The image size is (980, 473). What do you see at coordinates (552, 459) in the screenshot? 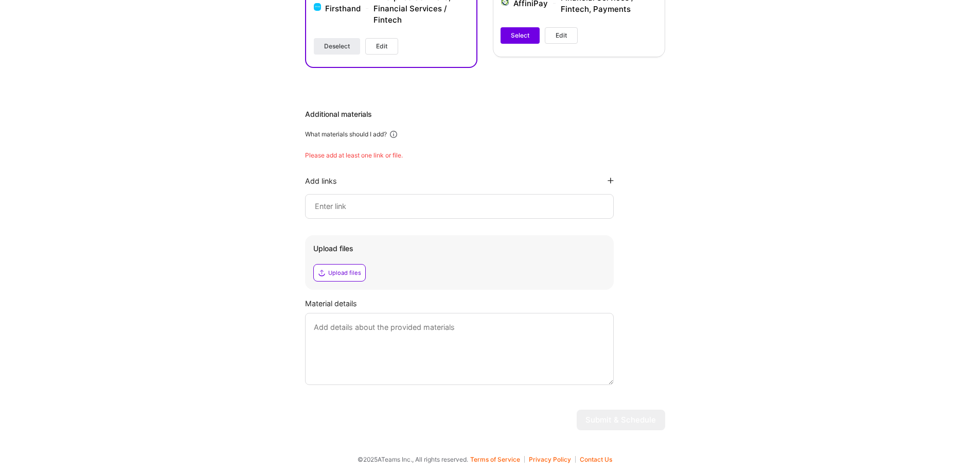
I see `button: Privacy Policy` at bounding box center [552, 459].